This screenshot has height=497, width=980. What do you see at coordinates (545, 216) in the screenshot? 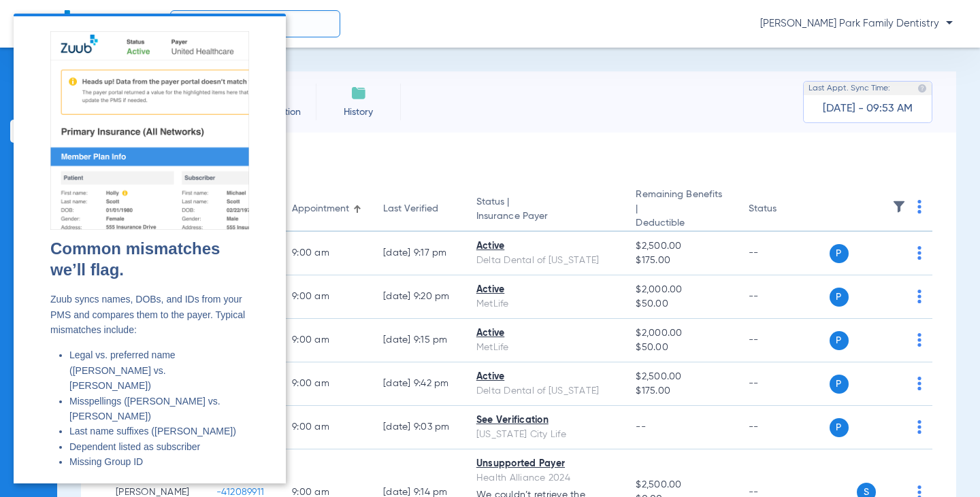
I see `span: Insurance Payer` at bounding box center [545, 216].